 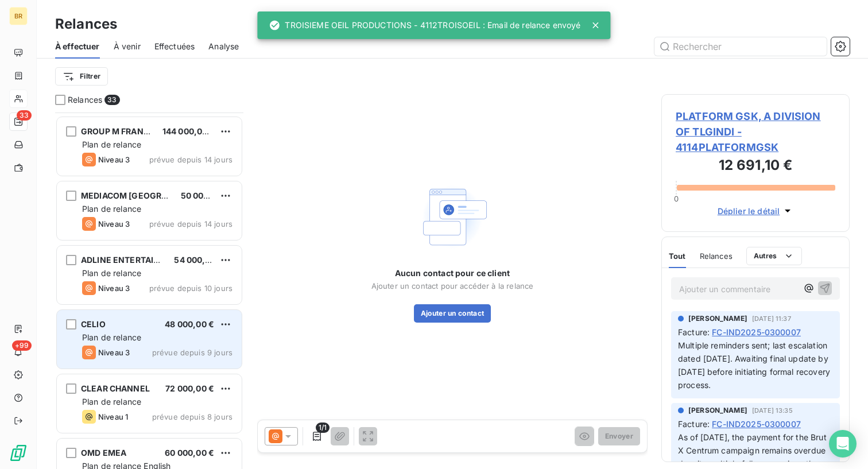 I want to click on button: Envoyer, so click(x=619, y=436).